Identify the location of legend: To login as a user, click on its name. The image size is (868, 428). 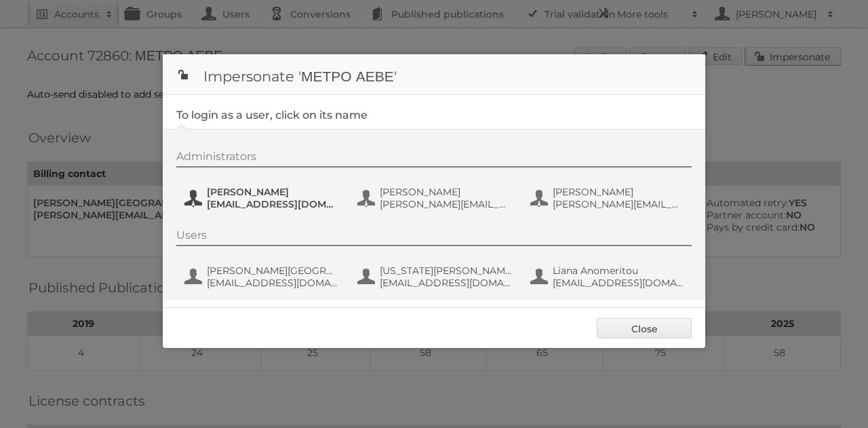
(272, 115).